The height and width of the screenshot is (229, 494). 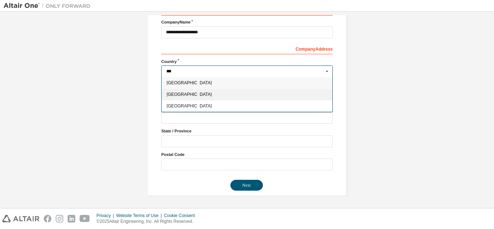 What do you see at coordinates (59, 218) in the screenshot?
I see `img: instagram.svg` at bounding box center [59, 218].